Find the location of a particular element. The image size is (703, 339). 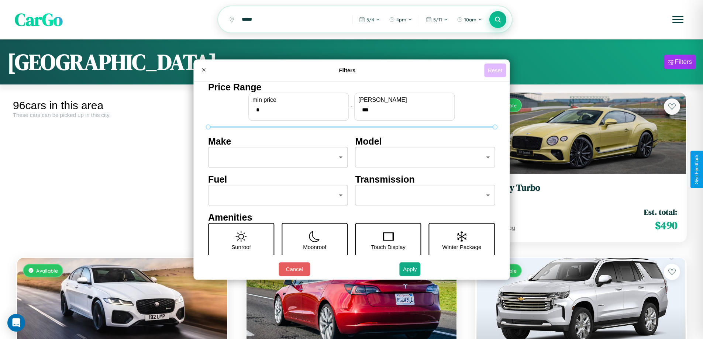

p: Touch Display is located at coordinates (388, 247).